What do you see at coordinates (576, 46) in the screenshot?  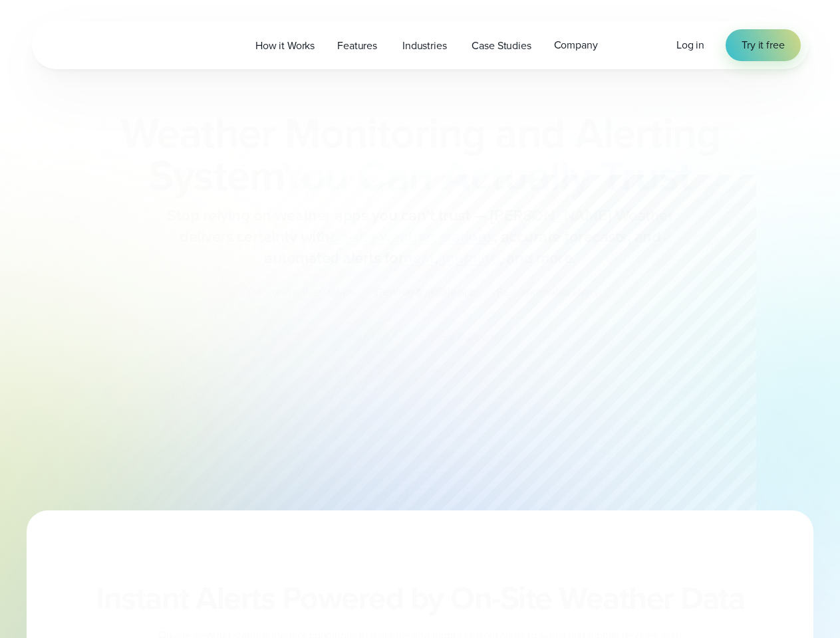 I see `span: Company` at bounding box center [576, 46].